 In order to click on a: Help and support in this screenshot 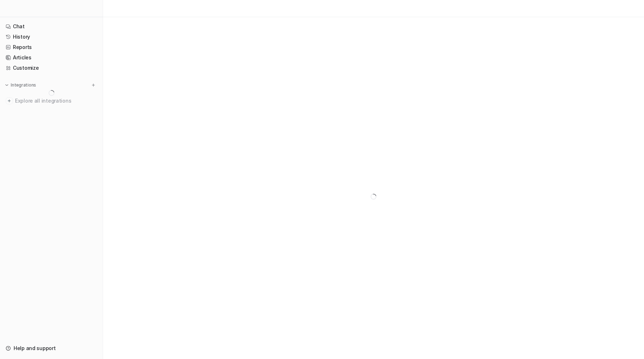, I will do `click(52, 348)`.